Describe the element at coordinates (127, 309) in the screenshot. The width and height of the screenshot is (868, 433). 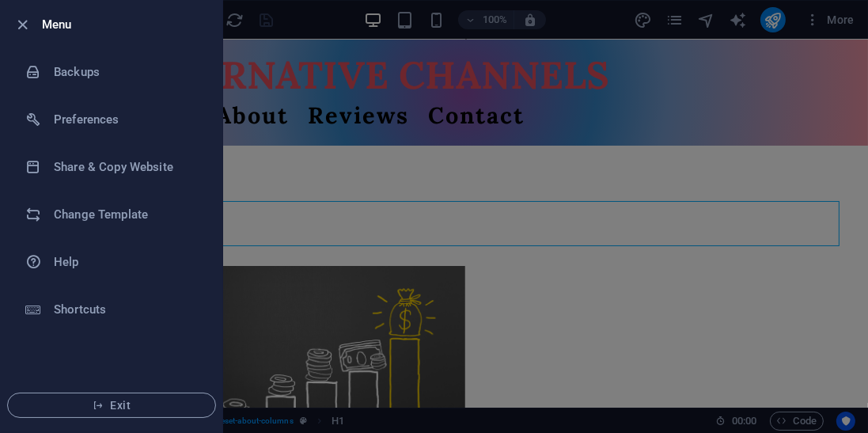
I see `h6: Shortcuts` at that location.